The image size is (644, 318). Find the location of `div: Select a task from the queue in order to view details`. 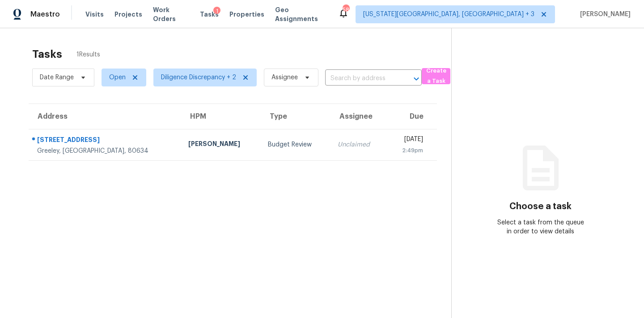

div: Select a task from the queue in order to view details is located at coordinates (540, 227).